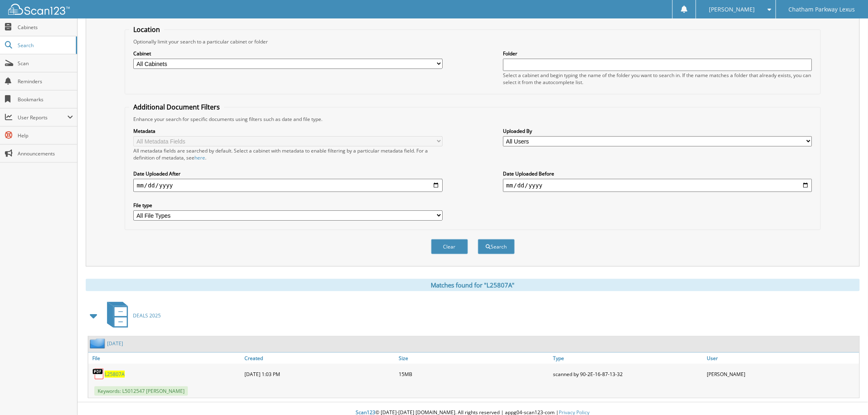 This screenshot has height=415, width=868. I want to click on span: Chatham Parkway Lexus, so click(822, 9).